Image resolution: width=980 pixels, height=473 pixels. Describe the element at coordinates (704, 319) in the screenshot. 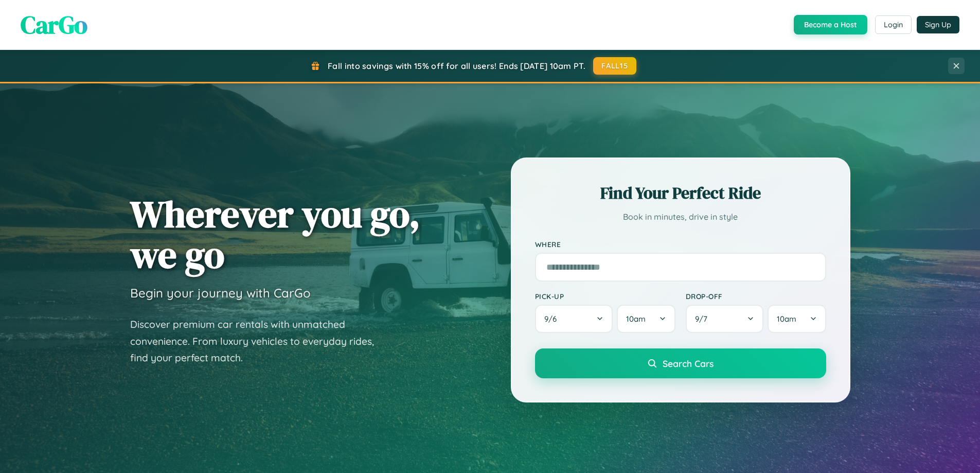

I see `span: 9 / 7` at that location.